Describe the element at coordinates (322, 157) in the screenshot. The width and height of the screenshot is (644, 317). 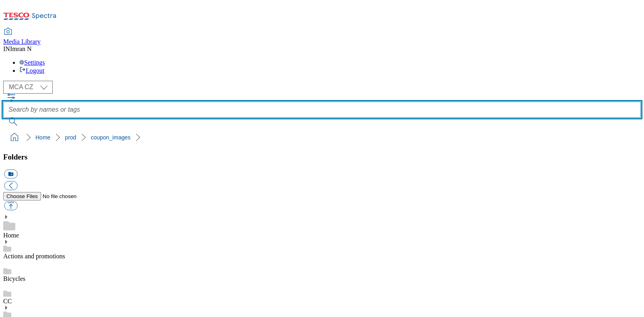
I see `h3: Folders` at that location.